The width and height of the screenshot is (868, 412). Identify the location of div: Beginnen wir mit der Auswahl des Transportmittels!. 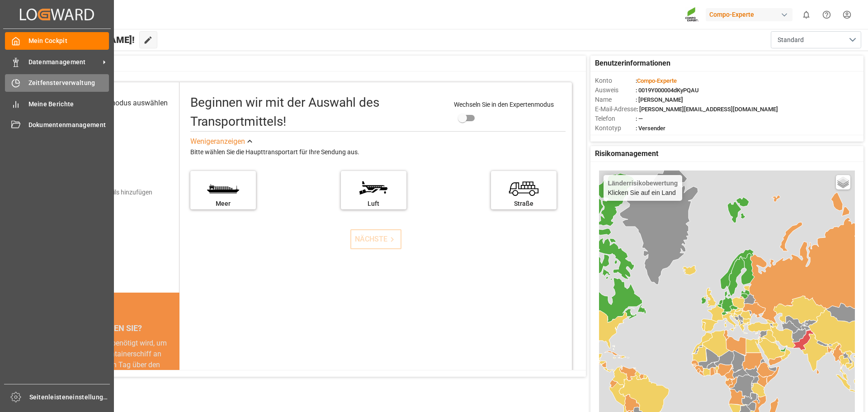
(317, 112).